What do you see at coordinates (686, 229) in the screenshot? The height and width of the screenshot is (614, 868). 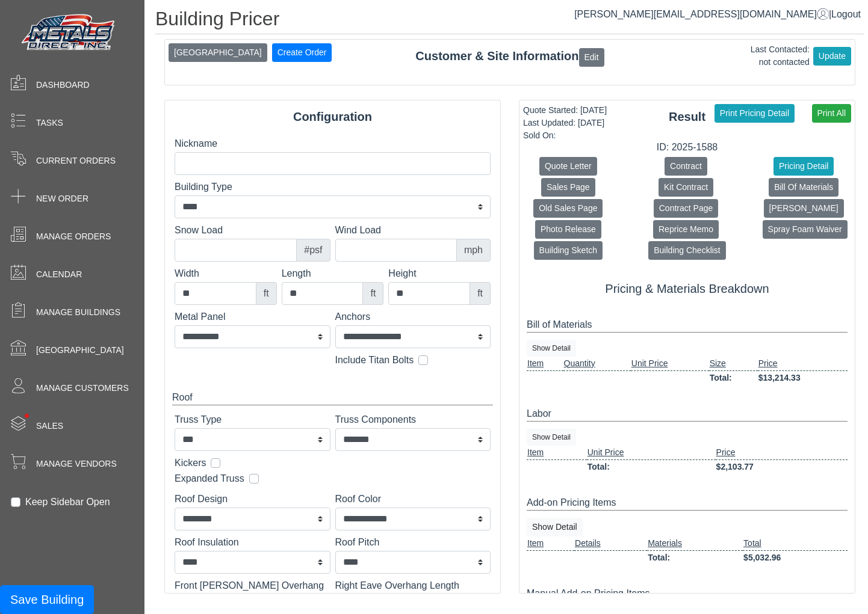 I see `button: Reprice Memo` at bounding box center [686, 229].